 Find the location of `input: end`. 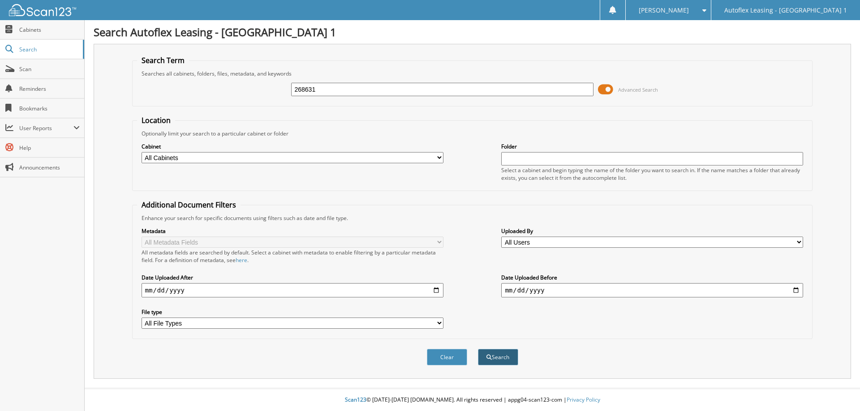

input: end is located at coordinates (652, 291).